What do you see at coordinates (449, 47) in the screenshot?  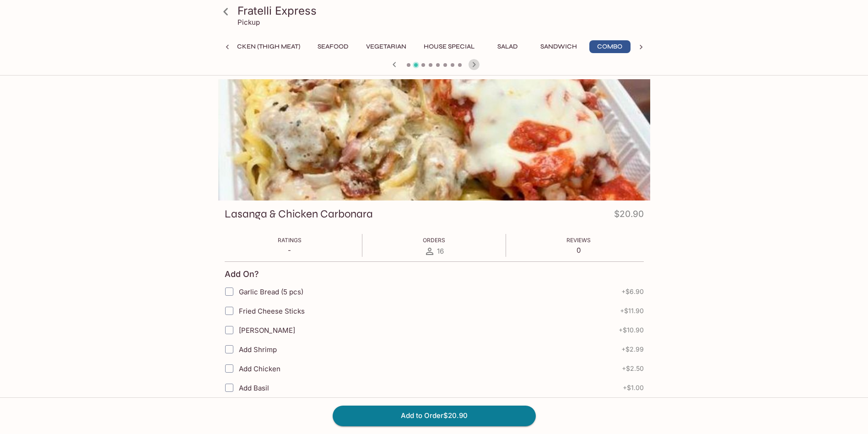 I see `button: House Special` at bounding box center [449, 47].